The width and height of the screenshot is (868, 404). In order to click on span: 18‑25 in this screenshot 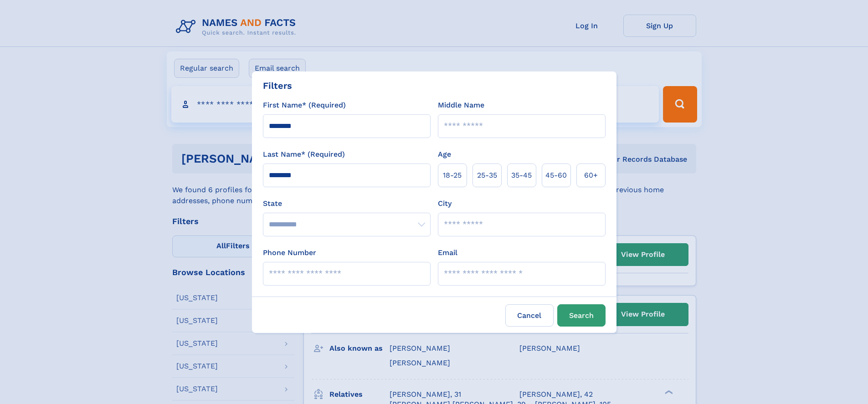, I will do `click(452, 176)`.